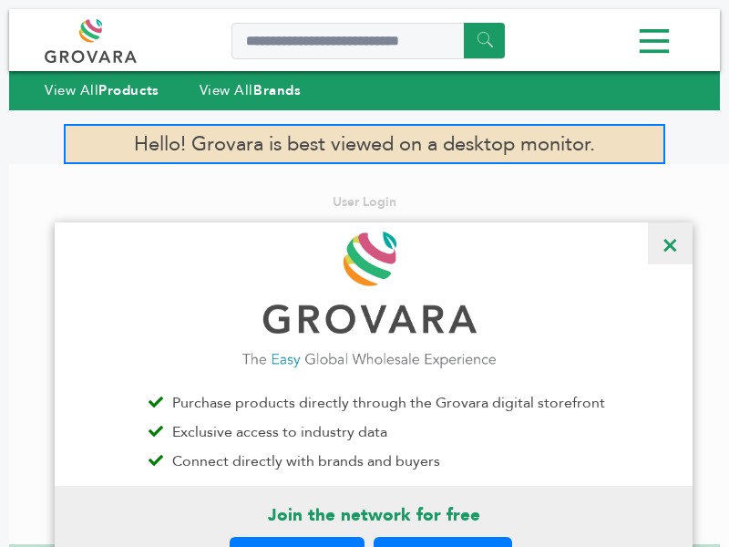 This screenshot has height=547, width=729. Describe the element at coordinates (368, 41) in the screenshot. I see `input: Search a product or brand...` at that location.